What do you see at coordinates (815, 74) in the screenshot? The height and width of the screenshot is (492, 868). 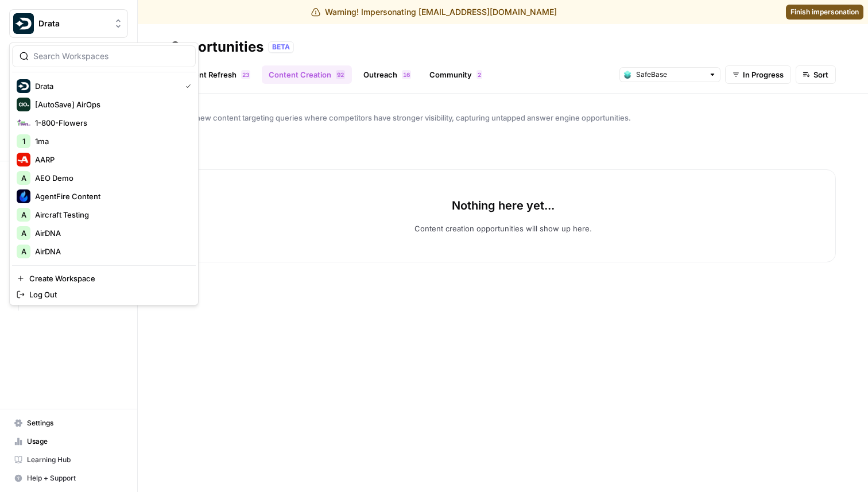 I see `button: Sort` at bounding box center [815, 74].